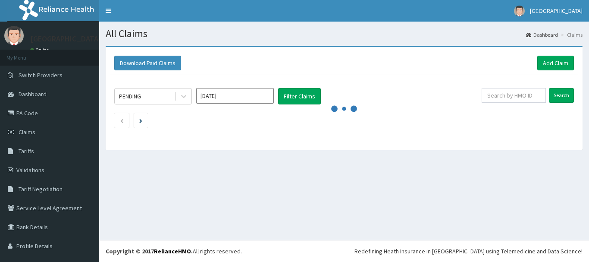 Image resolution: width=589 pixels, height=262 pixels. Describe the element at coordinates (122, 120) in the screenshot. I see `a: Previous page` at that location.